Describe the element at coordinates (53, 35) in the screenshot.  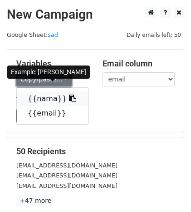
I see `a: sad` at that location.